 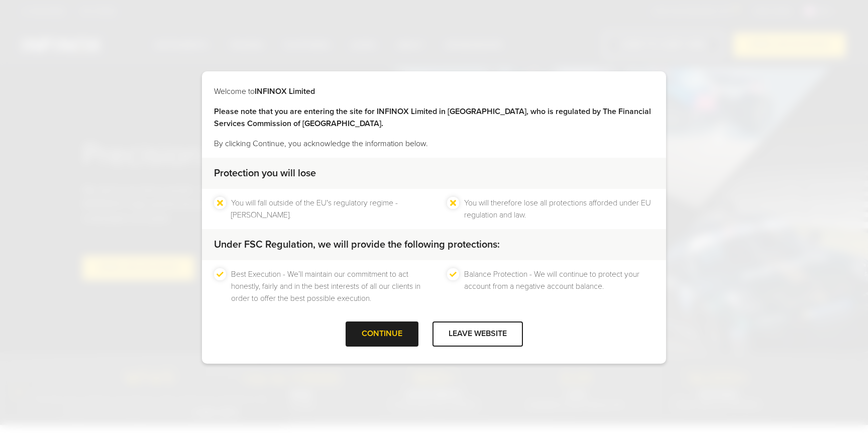 What do you see at coordinates (382, 334) in the screenshot?
I see `div: CONTINUE` at bounding box center [382, 334].